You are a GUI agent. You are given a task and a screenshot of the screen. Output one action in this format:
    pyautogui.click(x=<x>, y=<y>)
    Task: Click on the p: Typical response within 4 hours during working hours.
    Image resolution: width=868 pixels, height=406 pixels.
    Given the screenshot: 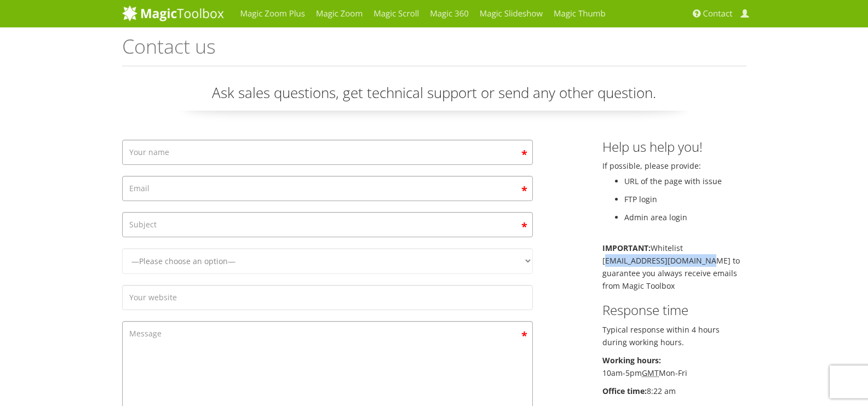 What is the action you would take?
    pyautogui.click(x=674, y=336)
    